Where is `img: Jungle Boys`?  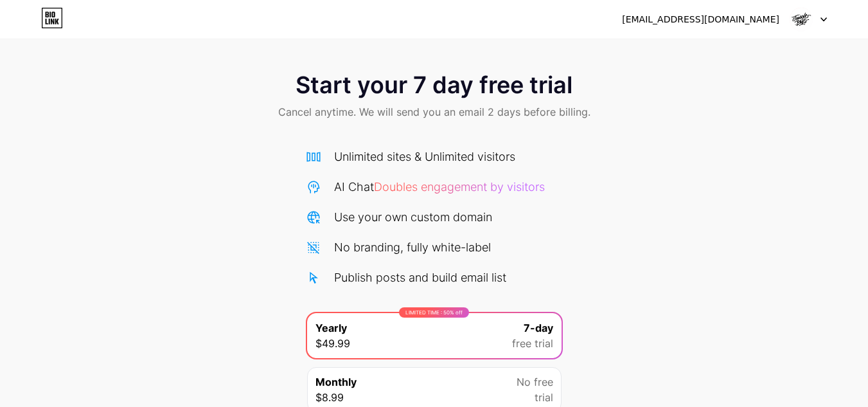
img: Jungle Boys is located at coordinates (801, 19).